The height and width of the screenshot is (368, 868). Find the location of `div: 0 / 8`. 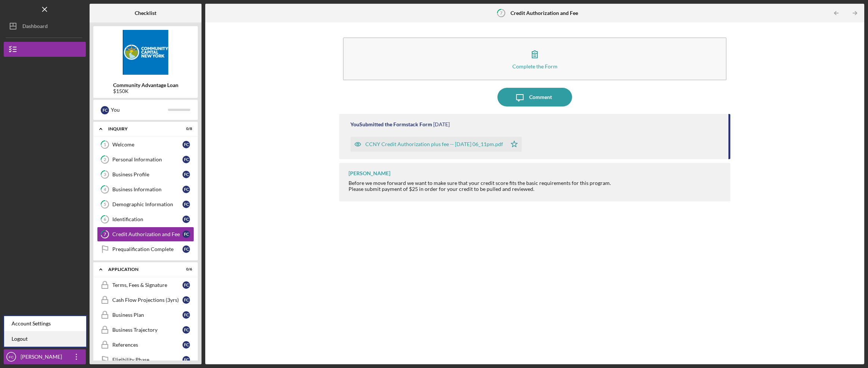

div: 0 / 8 is located at coordinates (186, 129).